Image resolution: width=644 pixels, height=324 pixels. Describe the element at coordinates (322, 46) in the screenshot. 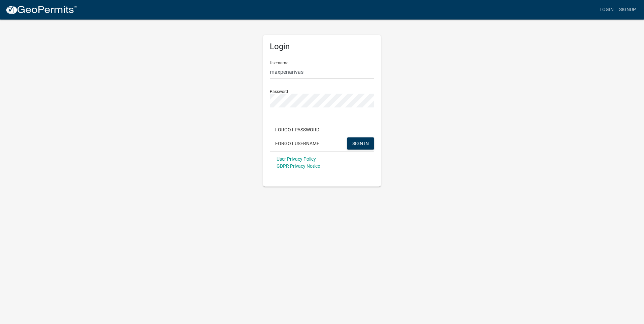

I see `h5: Login` at that location.